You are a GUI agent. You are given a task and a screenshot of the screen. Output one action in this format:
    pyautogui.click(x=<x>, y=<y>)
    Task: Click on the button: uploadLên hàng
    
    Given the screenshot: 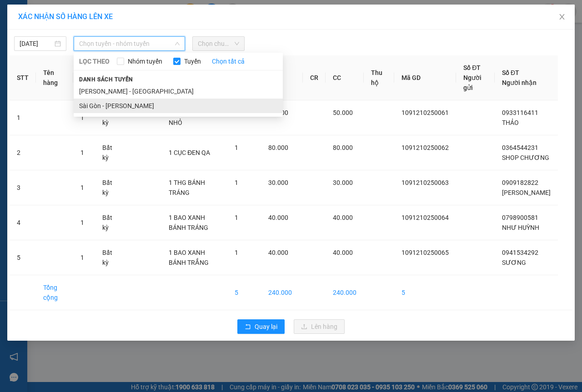 What is the action you would take?
    pyautogui.click(x=319, y=327)
    